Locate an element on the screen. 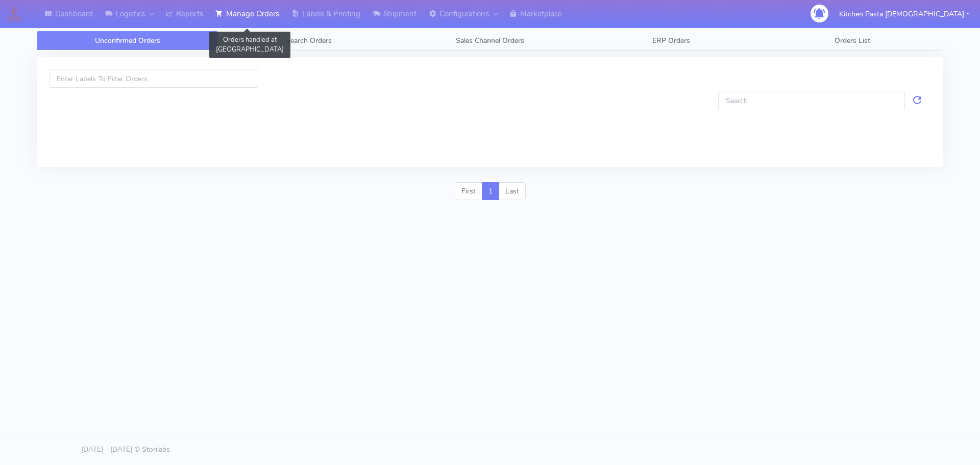 The width and height of the screenshot is (980, 465). ul: Tabs is located at coordinates (490, 40).